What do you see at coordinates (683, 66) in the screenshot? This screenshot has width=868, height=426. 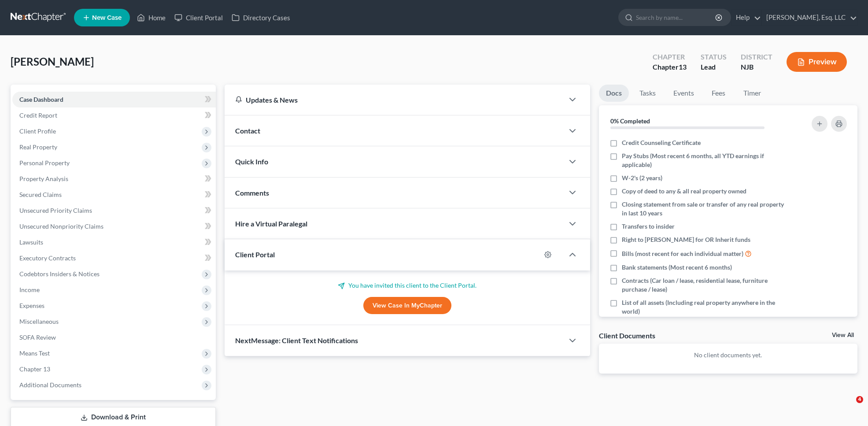 I see `span: 13` at bounding box center [683, 66].